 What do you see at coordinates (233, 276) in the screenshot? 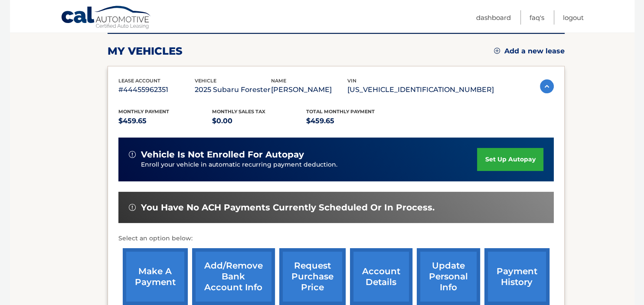
I see `a: Add/Remove bank account info` at bounding box center [233, 276].